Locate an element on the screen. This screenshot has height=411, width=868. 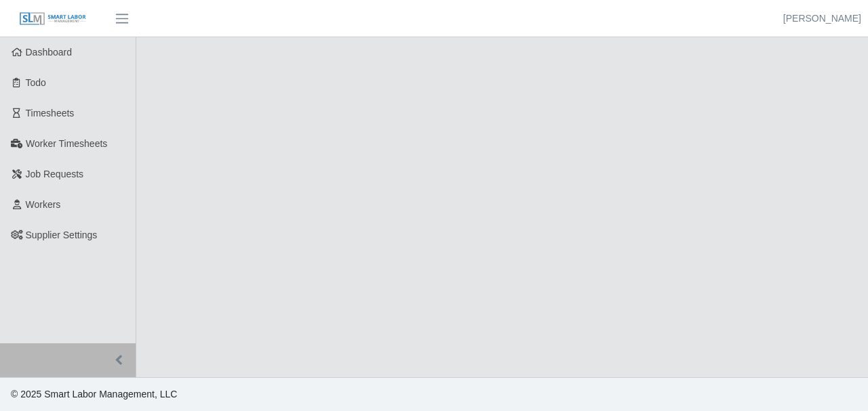
span: © 2025 Smart Labor Management, LLC is located at coordinates (93, 395).